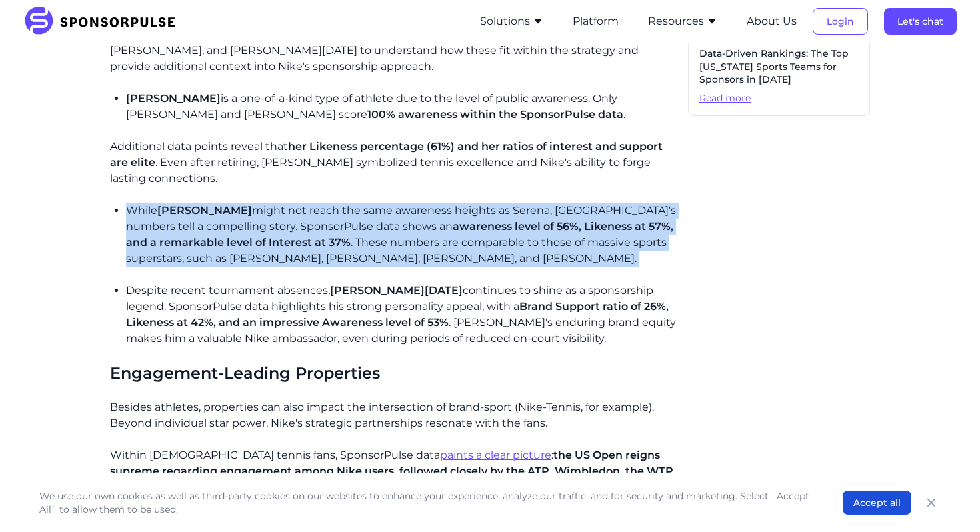 The width and height of the screenshot is (980, 532). I want to click on button: Let's chat, so click(920, 21).